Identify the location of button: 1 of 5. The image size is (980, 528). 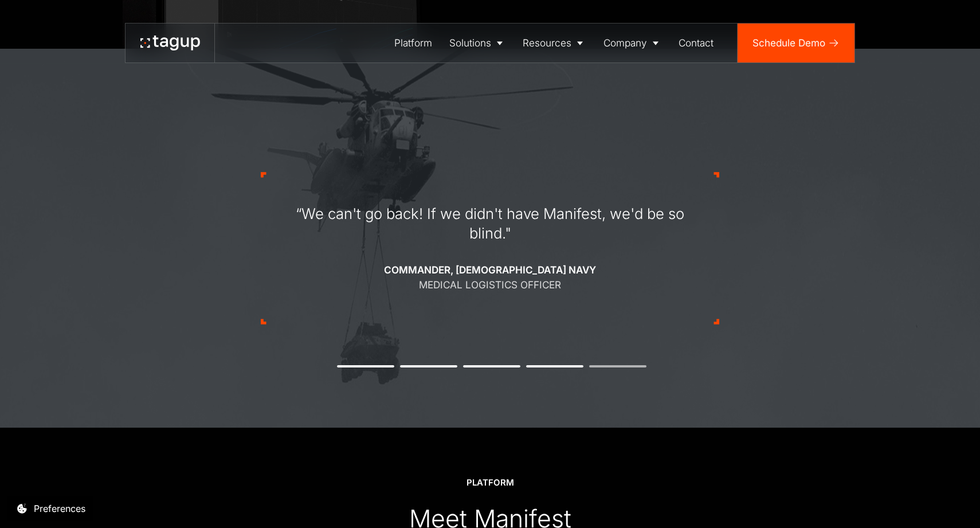
(365, 366).